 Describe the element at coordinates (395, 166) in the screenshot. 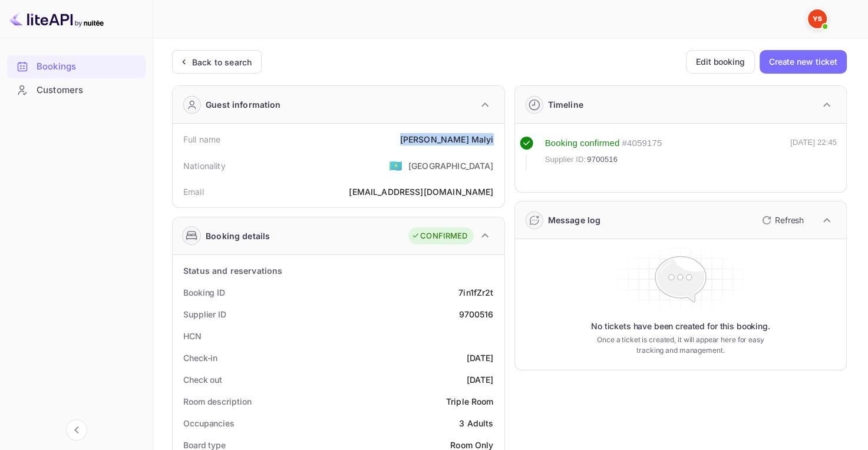

I see `span: United States` at that location.